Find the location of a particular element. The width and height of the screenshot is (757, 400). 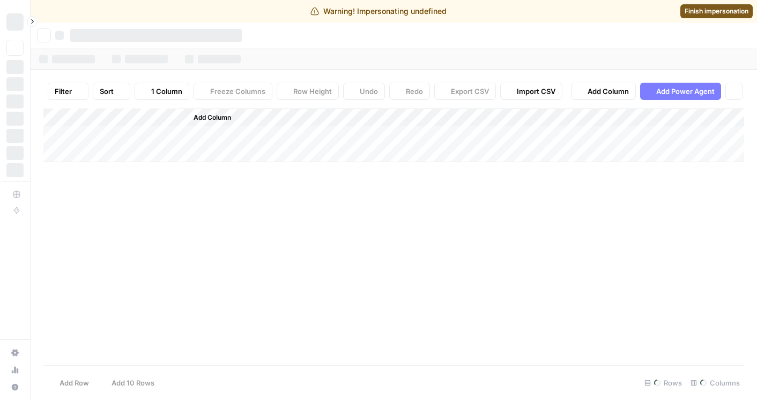

a: Usage is located at coordinates (15, 369).